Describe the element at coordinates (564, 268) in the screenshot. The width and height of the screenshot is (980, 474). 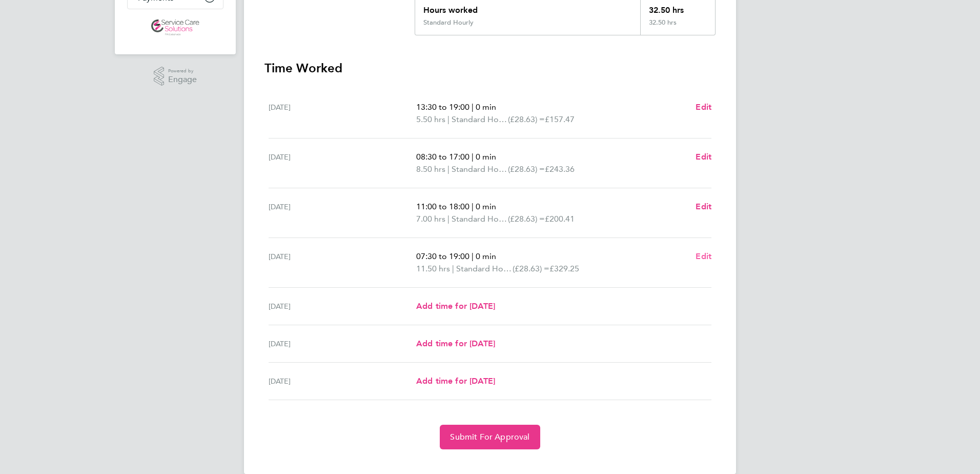
I see `span: £329.25` at that location.